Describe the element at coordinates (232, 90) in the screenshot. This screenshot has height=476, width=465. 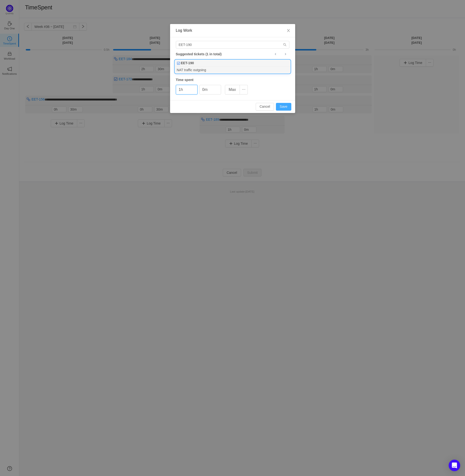
I see `button: Max` at that location.